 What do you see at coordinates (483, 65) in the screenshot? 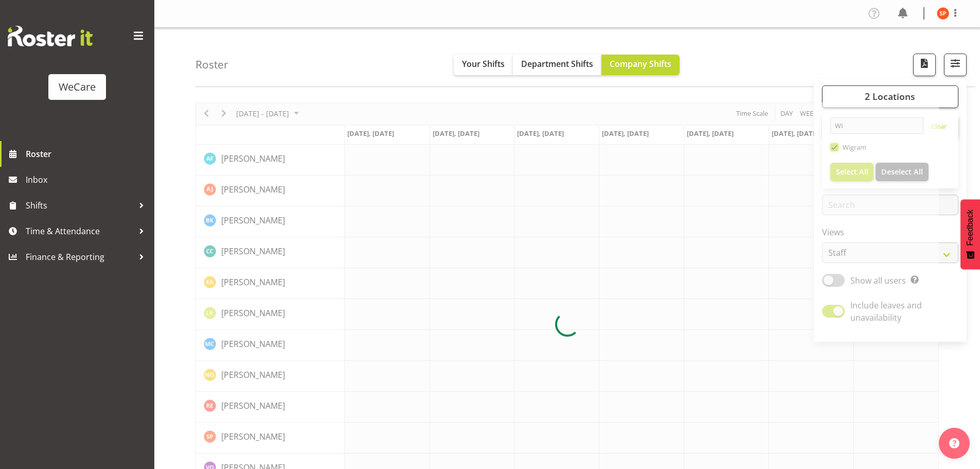
I see `button: Your Shifts` at bounding box center [483, 65].